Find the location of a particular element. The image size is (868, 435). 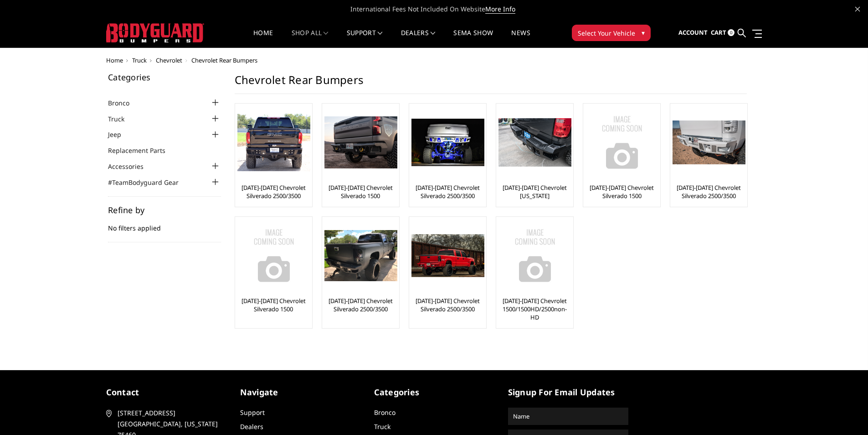

h1: Chevrolet Rear Bumpers is located at coordinates (491, 84).